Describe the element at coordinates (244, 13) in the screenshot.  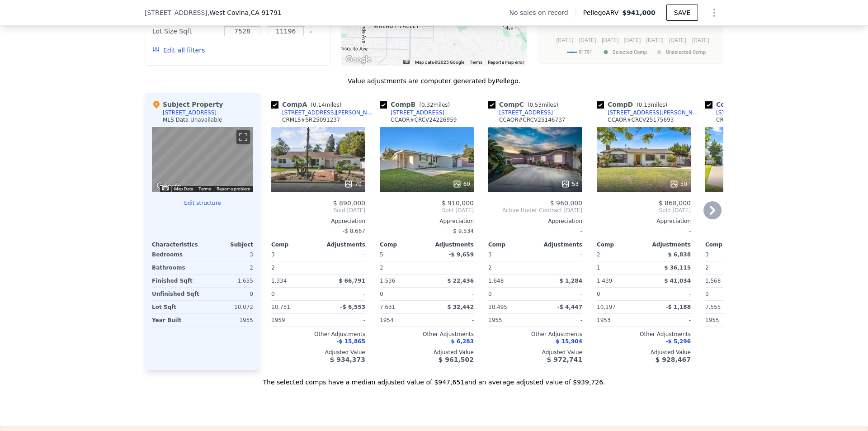
I see `span: , West Covina` at that location.